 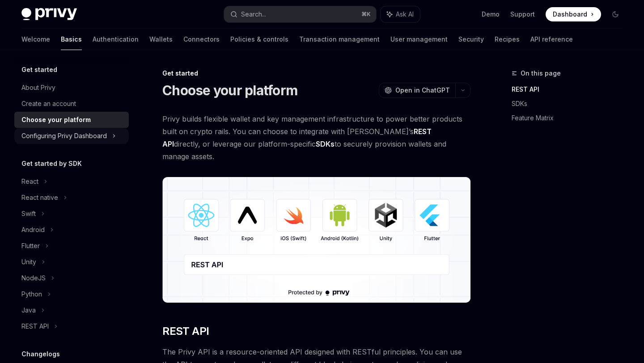 What do you see at coordinates (186, 331) in the screenshot?
I see `span: REST API` at bounding box center [186, 331].